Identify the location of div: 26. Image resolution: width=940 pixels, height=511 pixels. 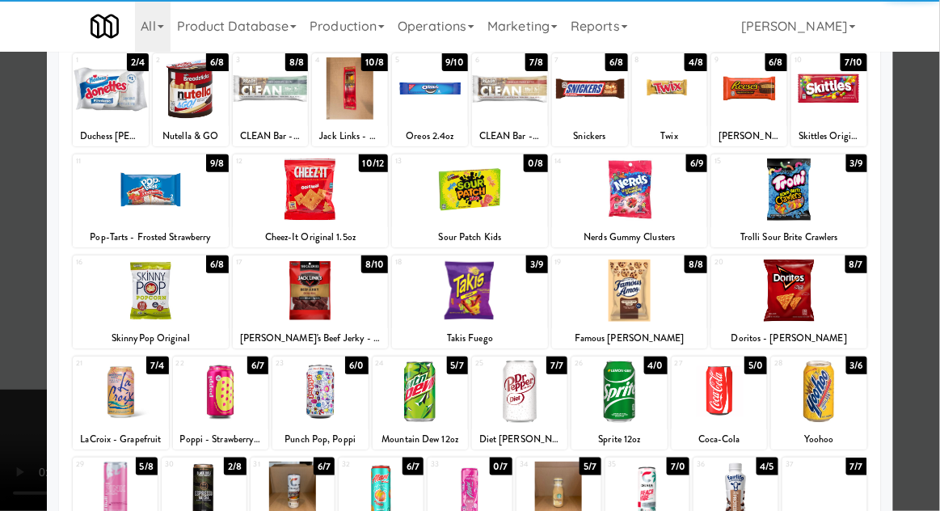
(596, 363).